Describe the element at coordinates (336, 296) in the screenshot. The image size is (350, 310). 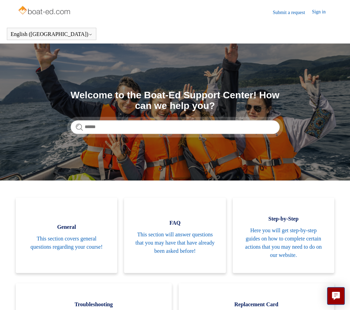
I see `div: Live chat` at that location.